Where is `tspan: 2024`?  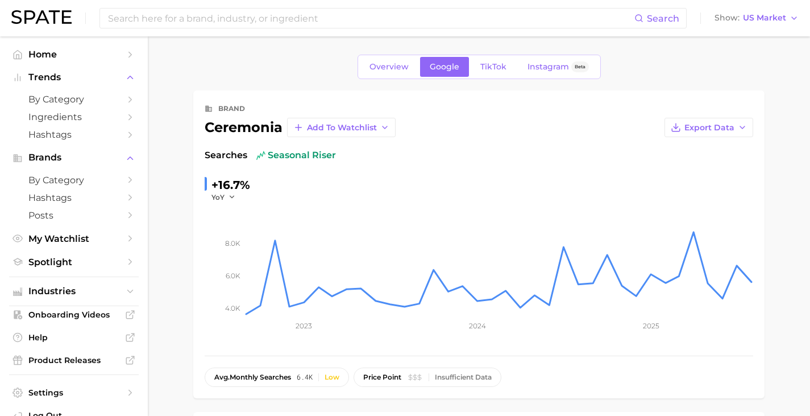
tspan: 2024 is located at coordinates (478, 325).